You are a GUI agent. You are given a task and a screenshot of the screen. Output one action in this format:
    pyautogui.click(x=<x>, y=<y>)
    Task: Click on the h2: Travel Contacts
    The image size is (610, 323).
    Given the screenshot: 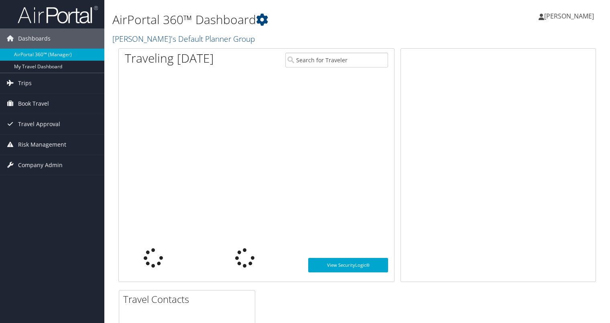 What is the action you would take?
    pyautogui.click(x=189, y=299)
    